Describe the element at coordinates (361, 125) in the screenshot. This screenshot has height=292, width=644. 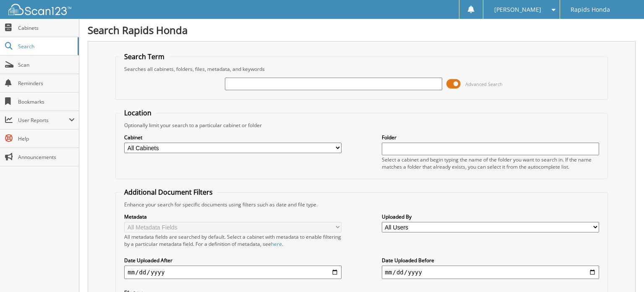
I see `div: Optionally limit your search to a particular cabinet or folder` at that location.